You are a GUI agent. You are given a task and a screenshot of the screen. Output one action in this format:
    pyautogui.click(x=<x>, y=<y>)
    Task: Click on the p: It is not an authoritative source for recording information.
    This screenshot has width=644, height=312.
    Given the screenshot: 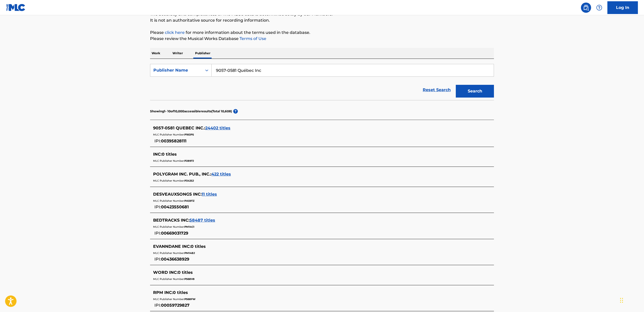 What is the action you would take?
    pyautogui.click(x=322, y=20)
    